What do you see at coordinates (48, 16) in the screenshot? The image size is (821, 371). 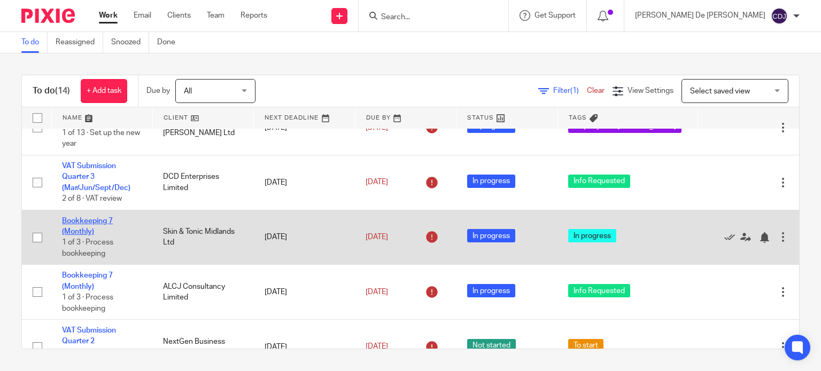 I see `img: Pixie` at bounding box center [48, 16].